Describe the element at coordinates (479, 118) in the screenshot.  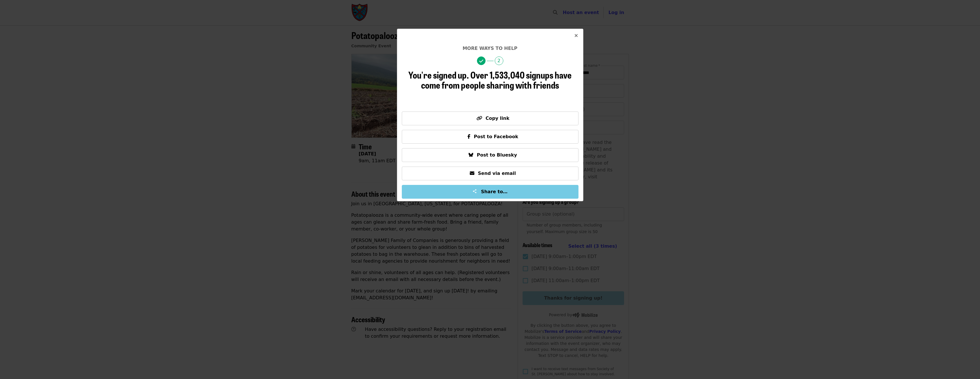
I see `i: link icon` at that location.